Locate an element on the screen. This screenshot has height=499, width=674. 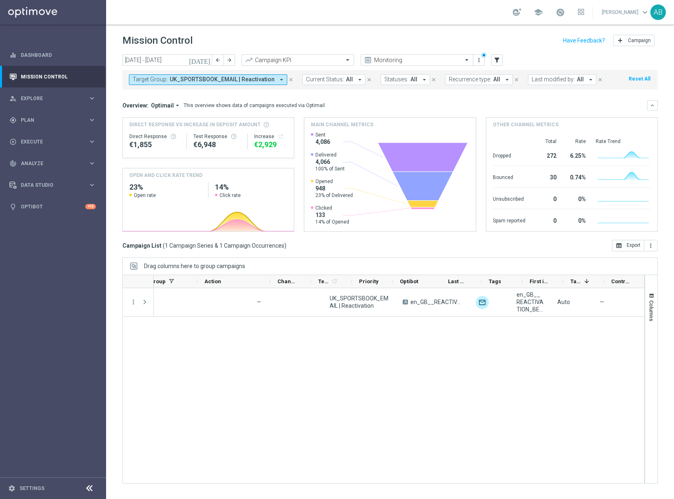
span: Optimail is located at coordinates (162, 105).